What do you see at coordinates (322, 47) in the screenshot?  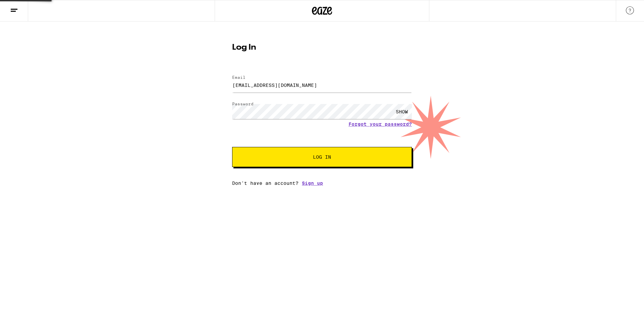 I see `h1: Log In` at bounding box center [322, 47].